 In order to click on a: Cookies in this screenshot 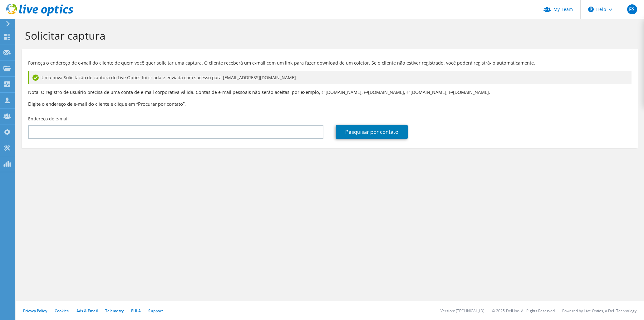, I will do `click(62, 311)`.